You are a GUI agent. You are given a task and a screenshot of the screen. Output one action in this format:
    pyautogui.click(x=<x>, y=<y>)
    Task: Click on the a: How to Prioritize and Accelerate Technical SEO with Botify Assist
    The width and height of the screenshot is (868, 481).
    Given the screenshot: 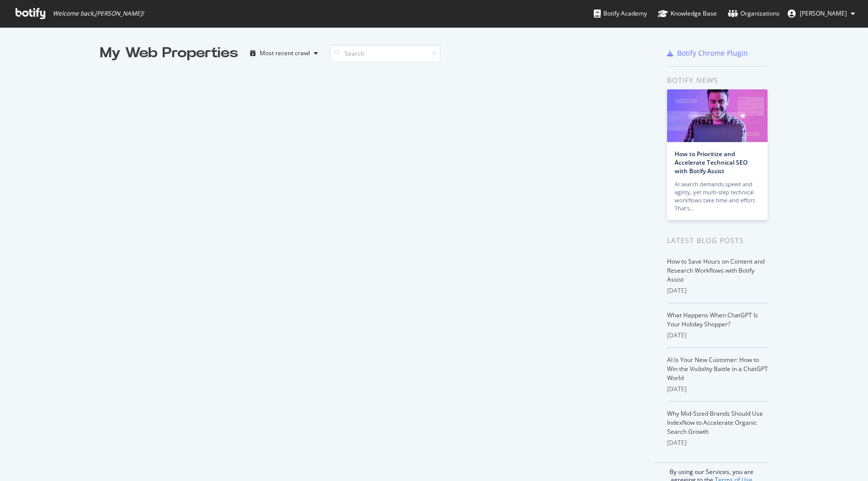 What is the action you would take?
    pyautogui.click(x=711, y=162)
    